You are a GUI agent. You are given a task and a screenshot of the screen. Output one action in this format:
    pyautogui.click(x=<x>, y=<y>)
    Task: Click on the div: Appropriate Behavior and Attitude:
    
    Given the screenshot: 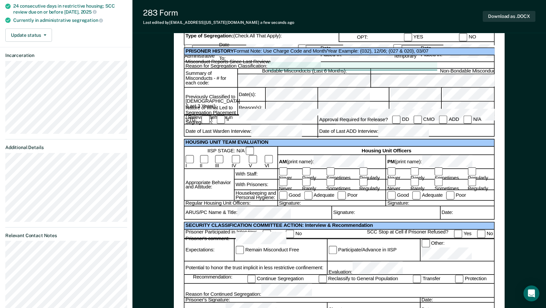 What is the action you would take?
    pyautogui.click(x=209, y=185)
    